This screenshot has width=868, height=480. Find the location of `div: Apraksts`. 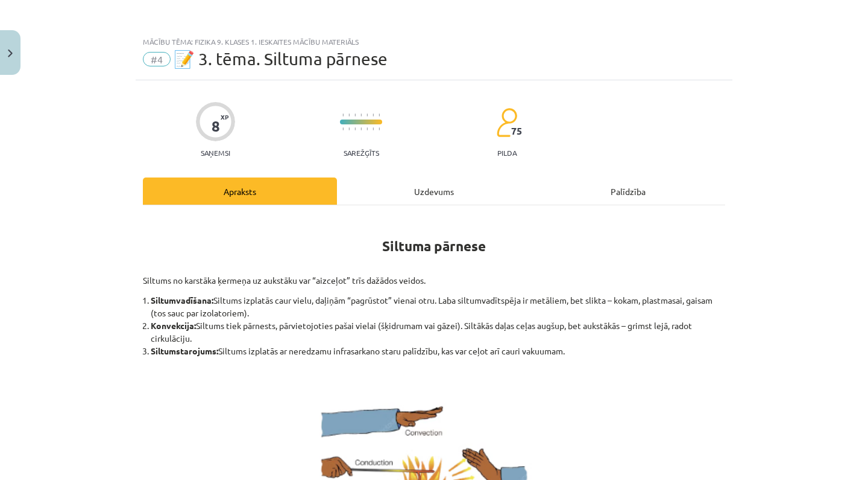

div: Apraksts is located at coordinates (240, 191).